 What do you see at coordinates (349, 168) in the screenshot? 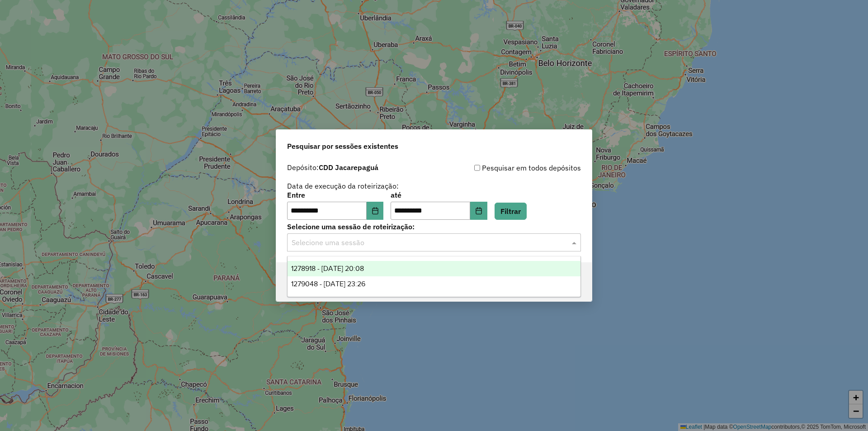
I see `strong: CDD Jacarepaguá` at bounding box center [349, 168].